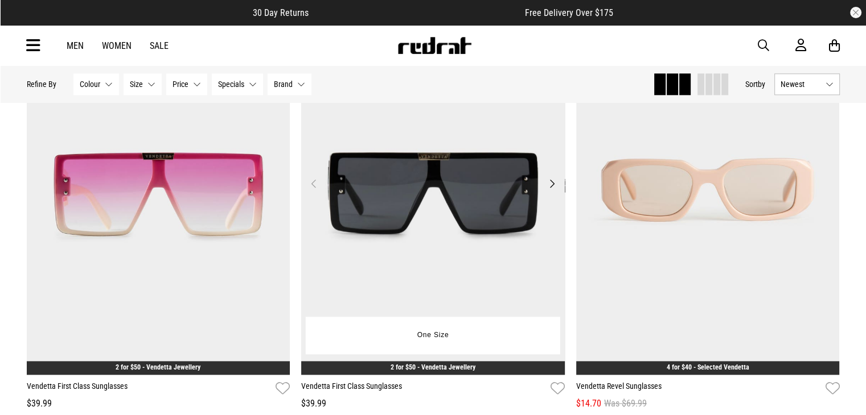  Describe the element at coordinates (314, 184) in the screenshot. I see `button: Previous` at that location.